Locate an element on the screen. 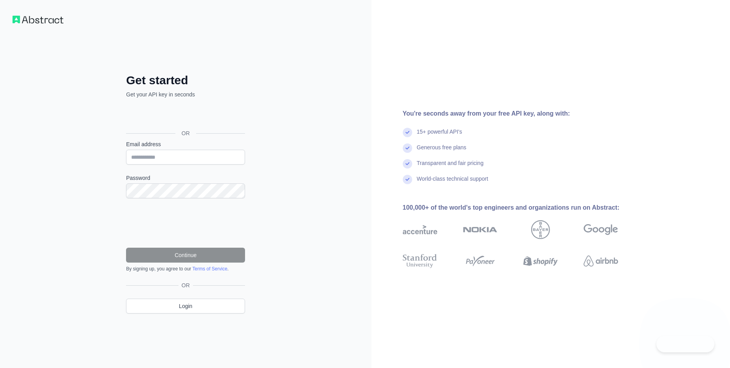 Image resolution: width=730 pixels, height=368 pixels. div: 15+ powerful API's is located at coordinates (440, 135).